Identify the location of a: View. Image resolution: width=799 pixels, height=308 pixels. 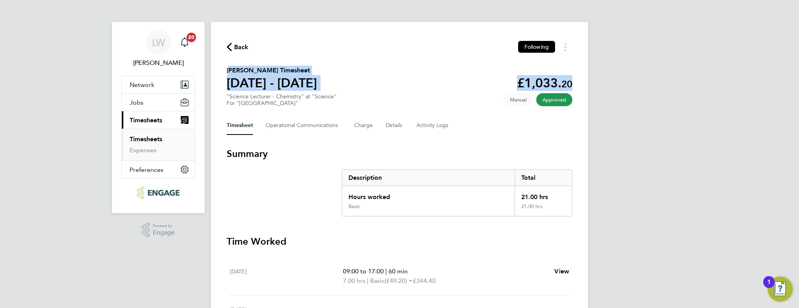
(562, 271).